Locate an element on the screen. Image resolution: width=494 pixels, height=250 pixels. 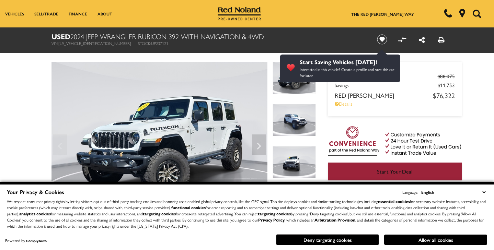
button: Open the search field is located at coordinates (477, 14).